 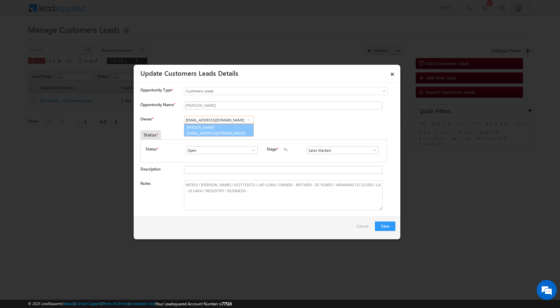 What do you see at coordinates (20, 39) in the screenshot?
I see `img: d_60004797649_company_0_60004797649` at bounding box center [20, 39].